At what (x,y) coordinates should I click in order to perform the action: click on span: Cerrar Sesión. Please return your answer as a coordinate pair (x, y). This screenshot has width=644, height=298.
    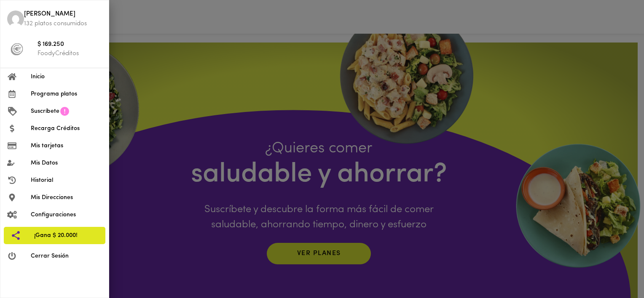
    Looking at the image, I should click on (66, 256).